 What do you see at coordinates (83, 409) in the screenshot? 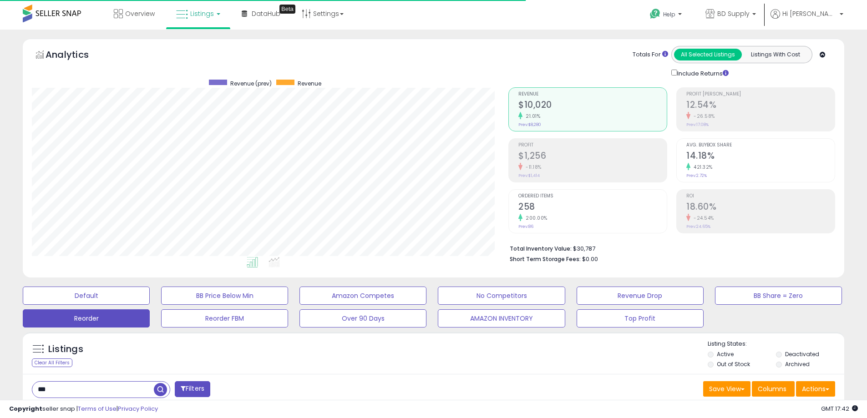
I see `div: seller snap | |` at bounding box center [83, 409].